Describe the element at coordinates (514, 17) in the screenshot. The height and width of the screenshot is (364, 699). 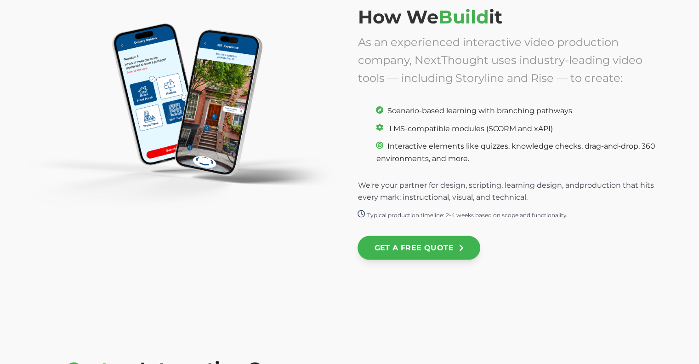
I see `h2: How We it` at that location.